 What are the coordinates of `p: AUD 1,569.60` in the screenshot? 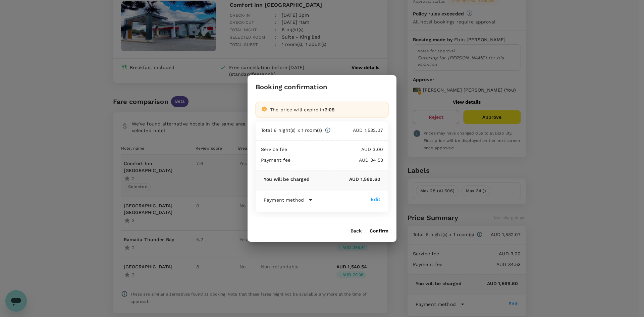 It's located at (345, 179).